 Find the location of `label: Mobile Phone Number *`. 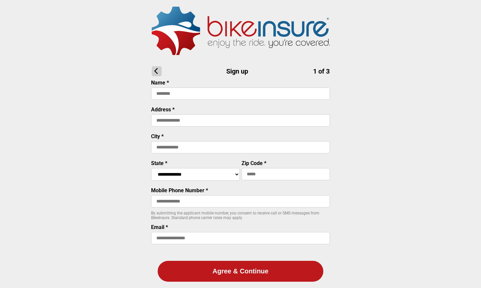

label: Mobile Phone Number * is located at coordinates (180, 190).